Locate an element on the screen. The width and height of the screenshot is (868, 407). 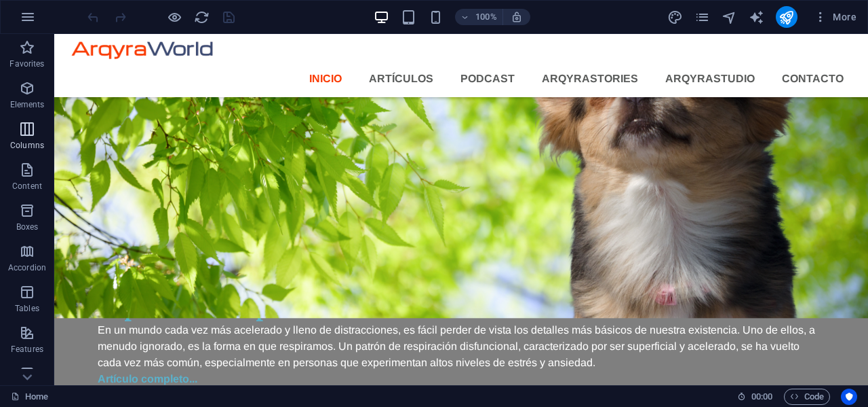
p: Tables is located at coordinates (27, 308).